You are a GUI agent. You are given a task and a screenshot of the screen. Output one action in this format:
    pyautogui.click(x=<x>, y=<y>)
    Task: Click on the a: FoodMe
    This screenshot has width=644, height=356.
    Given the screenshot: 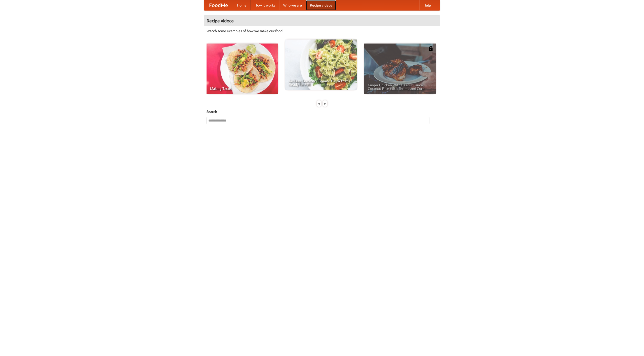 What is the action you would take?
    pyautogui.click(x=219, y=5)
    